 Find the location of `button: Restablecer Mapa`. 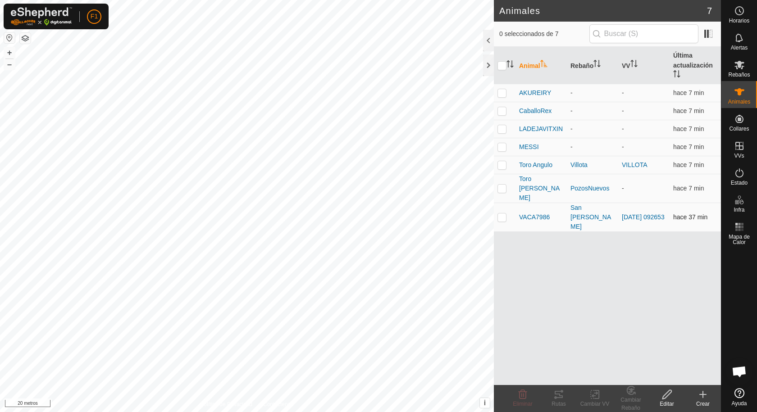

button: Restablecer Mapa is located at coordinates (9, 38).